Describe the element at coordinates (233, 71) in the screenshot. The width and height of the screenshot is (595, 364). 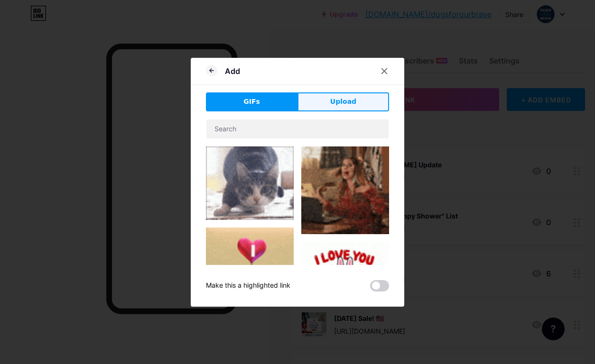
I see `div: Add` at that location.